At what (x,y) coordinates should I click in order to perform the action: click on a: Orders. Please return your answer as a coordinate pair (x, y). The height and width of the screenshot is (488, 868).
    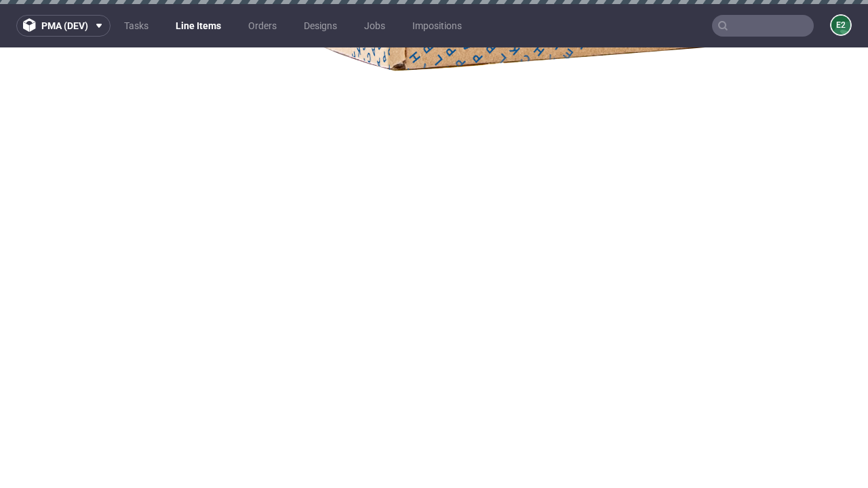
    Looking at the image, I should click on (262, 26).